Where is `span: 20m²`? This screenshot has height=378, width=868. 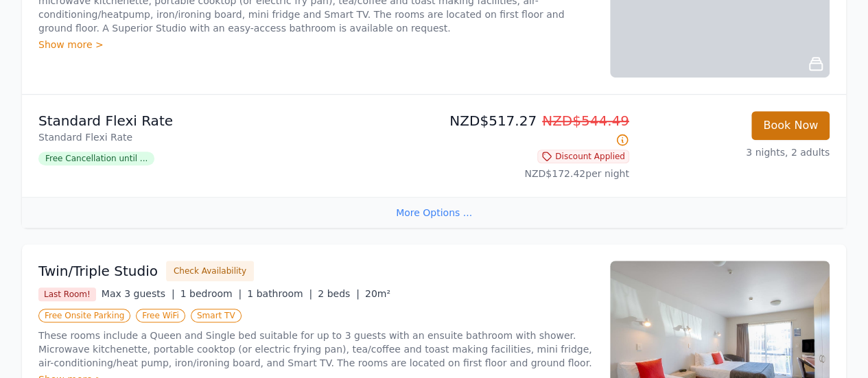 span: 20m² is located at coordinates (377, 294).